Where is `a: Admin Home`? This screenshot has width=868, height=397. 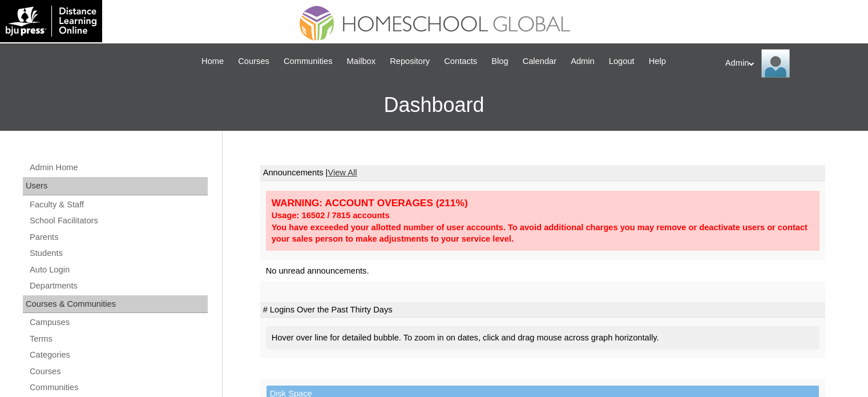 a: Admin Home is located at coordinates (118, 167).